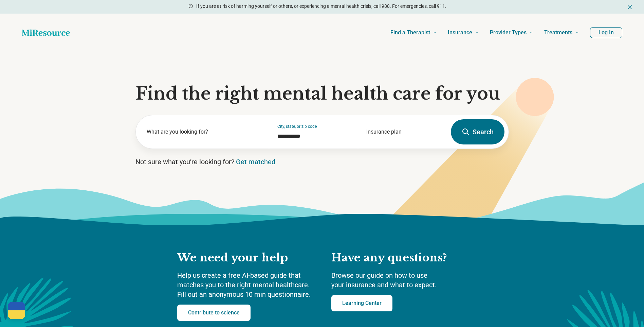 The width and height of the screenshot is (644, 327). Describe the element at coordinates (463, 32) in the screenshot. I see `a: Insurance` at that location.